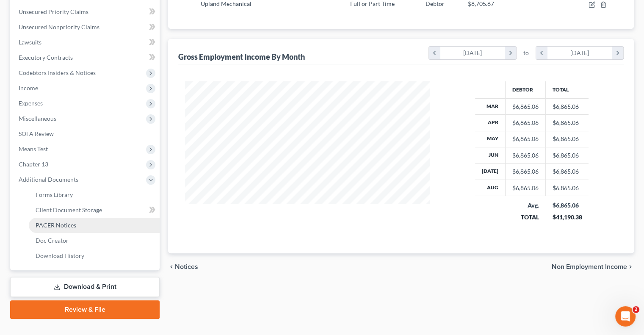 The image size is (644, 335). What do you see at coordinates (33, 164) in the screenshot?
I see `span: Chapter 13` at bounding box center [33, 164].